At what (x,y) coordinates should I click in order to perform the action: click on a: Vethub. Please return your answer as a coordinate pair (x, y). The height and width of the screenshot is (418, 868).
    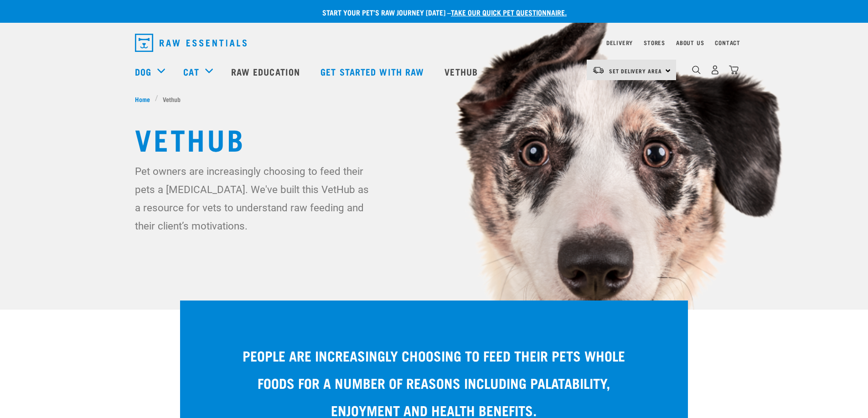
    Looking at the image, I should click on (462, 72).